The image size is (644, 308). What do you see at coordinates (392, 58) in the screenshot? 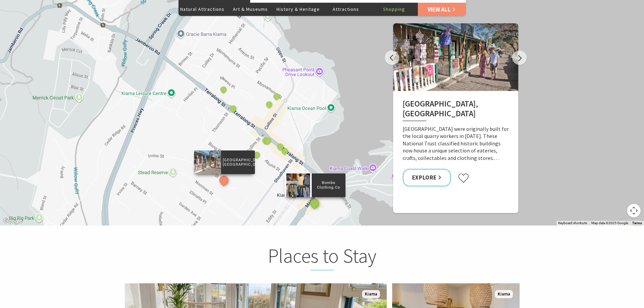
I see `button: Previous` at bounding box center [392, 58].